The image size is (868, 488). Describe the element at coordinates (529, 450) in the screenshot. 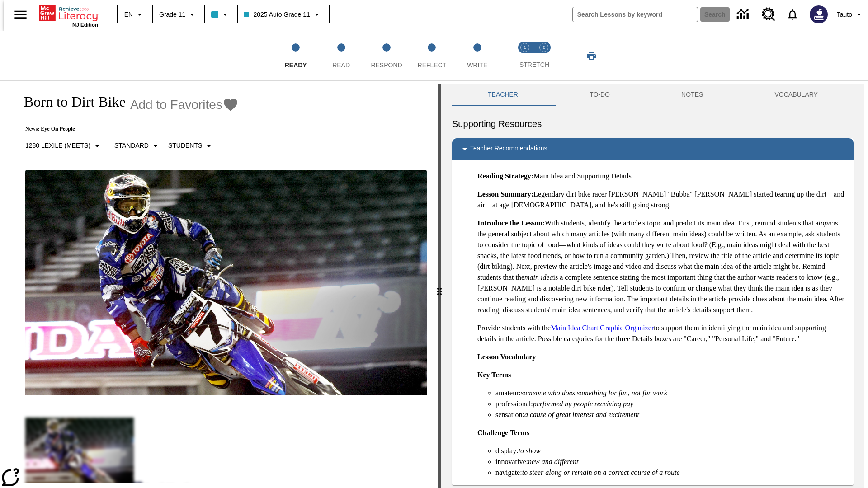

I see `em: to show` at that location.